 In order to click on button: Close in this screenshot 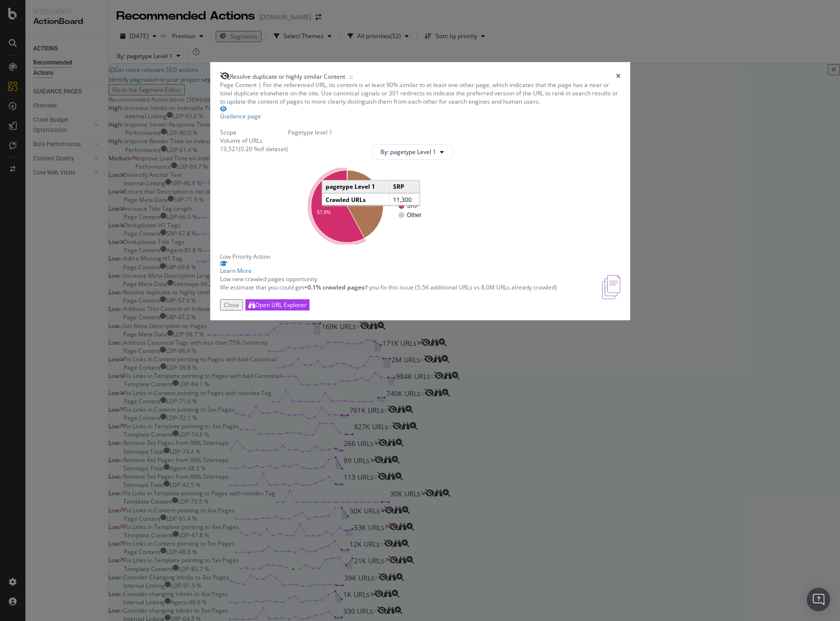, I will do `click(232, 305)`.